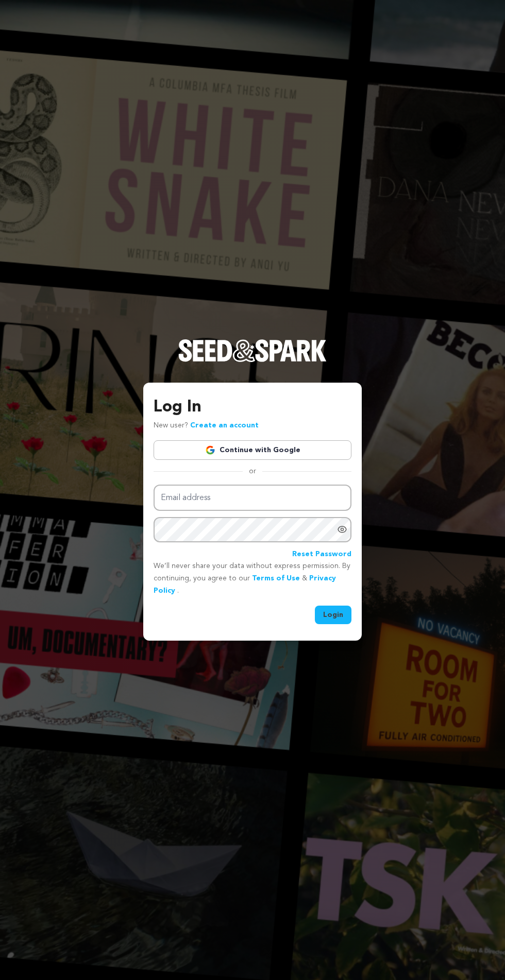  What do you see at coordinates (253, 450) in the screenshot?
I see `a: Continue with Google` at bounding box center [253, 450].